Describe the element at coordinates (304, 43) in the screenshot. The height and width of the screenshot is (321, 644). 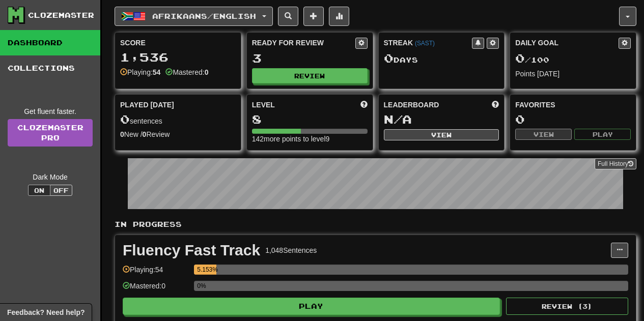
I see `div: Ready for Review` at that location.